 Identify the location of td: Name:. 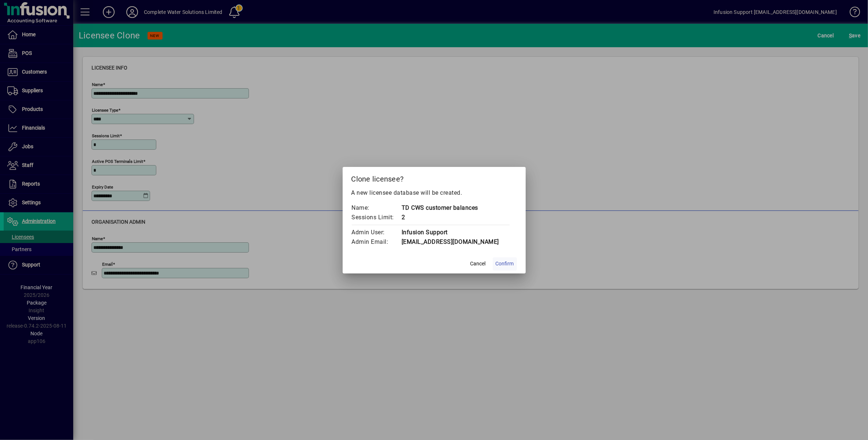
(377, 208).